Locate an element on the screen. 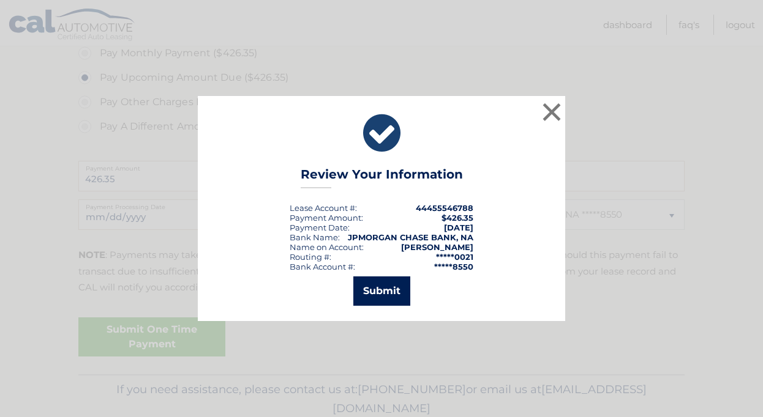 The image size is (763, 417). div: Bank Name: is located at coordinates (315, 238).